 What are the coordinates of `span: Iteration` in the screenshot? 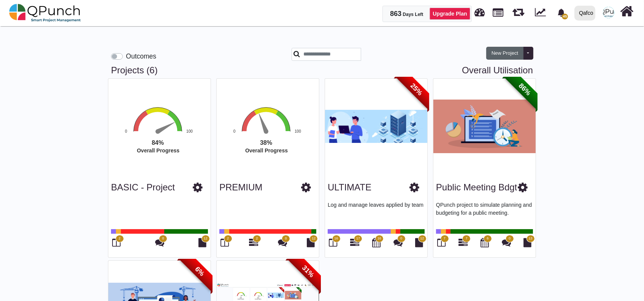 It's located at (518, 10).